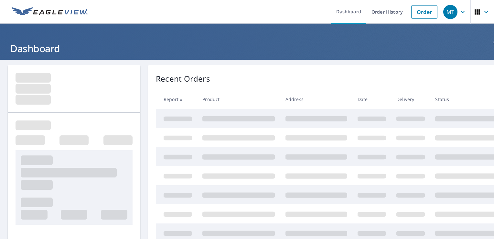 The width and height of the screenshot is (494, 239). What do you see at coordinates (177, 99) in the screenshot?
I see `th: Report #` at bounding box center [177, 99].